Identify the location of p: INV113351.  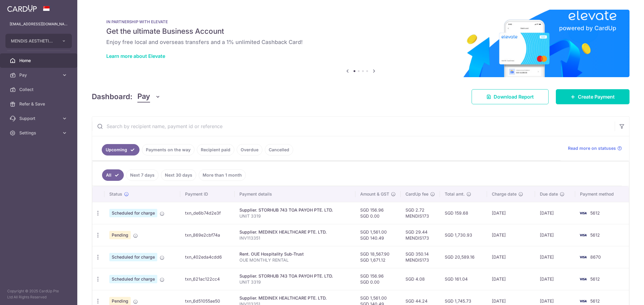
(295, 238).